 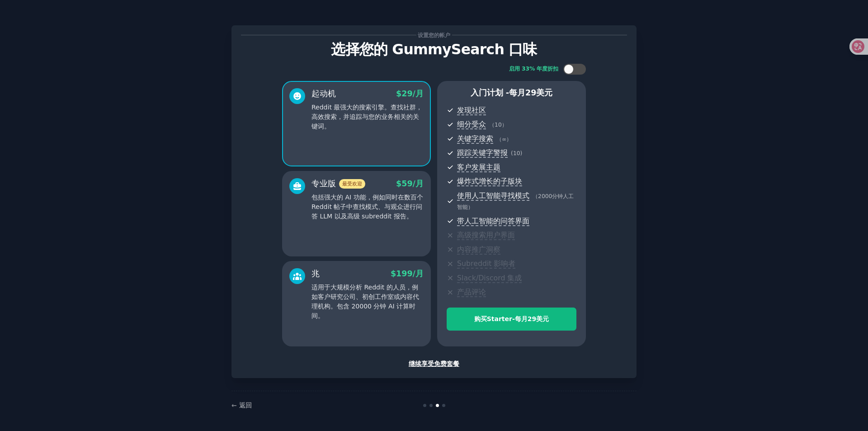 I want to click on font: 包括强大的 AI 功能，例如同时在数百个 Reddit 帖子中查找模式、与观众进行问答 LLM 以及高级 subreddit 报告。, so click(x=367, y=207).